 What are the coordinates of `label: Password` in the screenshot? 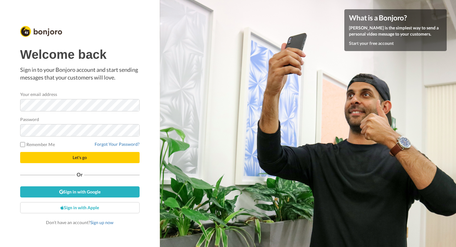 It's located at (30, 119).